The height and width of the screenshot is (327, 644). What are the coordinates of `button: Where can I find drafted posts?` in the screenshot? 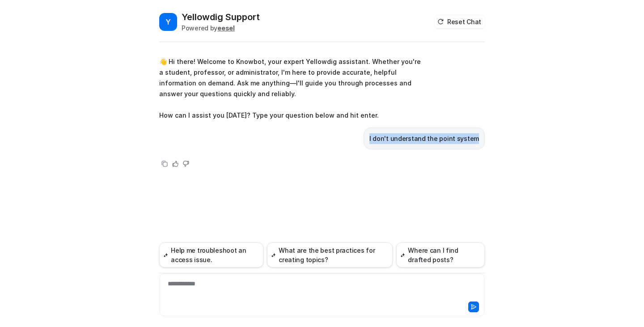 It's located at (441, 255).